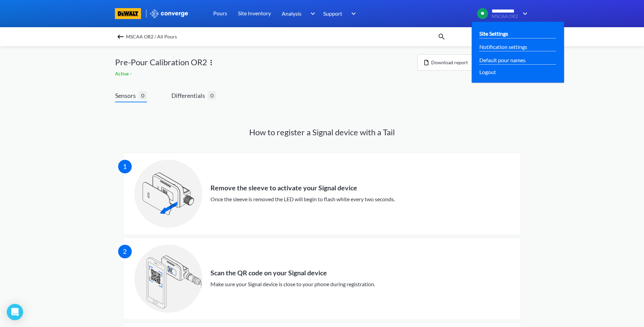 The height and width of the screenshot is (327, 644). What do you see at coordinates (190, 96) in the screenshot?
I see `span: Differentials` at bounding box center [190, 96].